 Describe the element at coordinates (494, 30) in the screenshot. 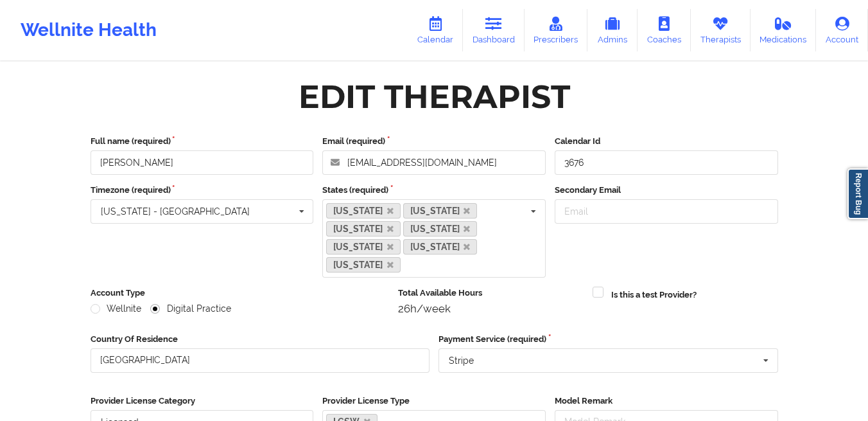

I see `a: Dashboard` at that location.